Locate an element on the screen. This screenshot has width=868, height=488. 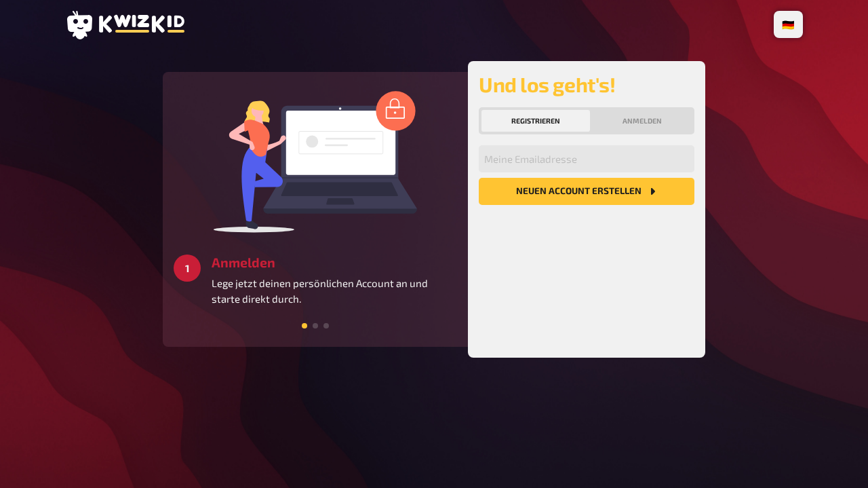
button: Registrieren is located at coordinates (536, 121).